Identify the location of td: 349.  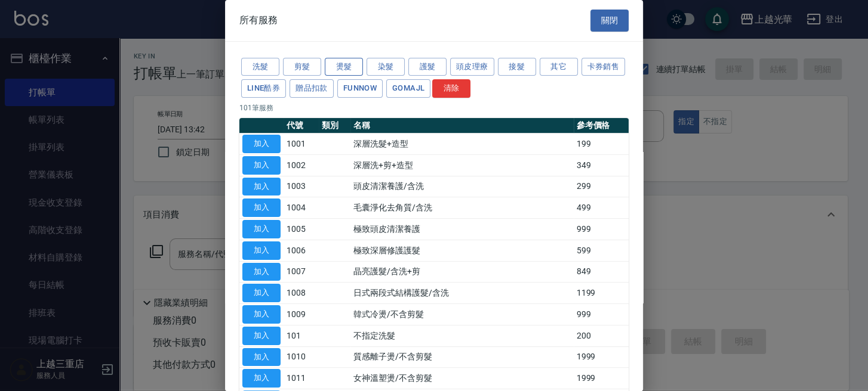
(601, 165).